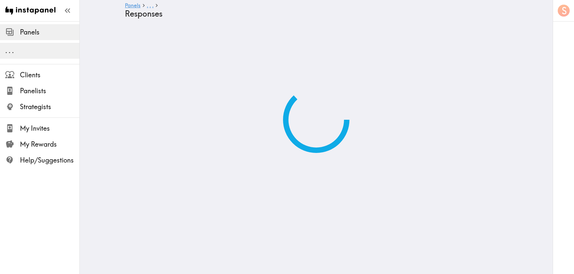 The height and width of the screenshot is (274, 574). I want to click on span: My Rewards, so click(49, 144).